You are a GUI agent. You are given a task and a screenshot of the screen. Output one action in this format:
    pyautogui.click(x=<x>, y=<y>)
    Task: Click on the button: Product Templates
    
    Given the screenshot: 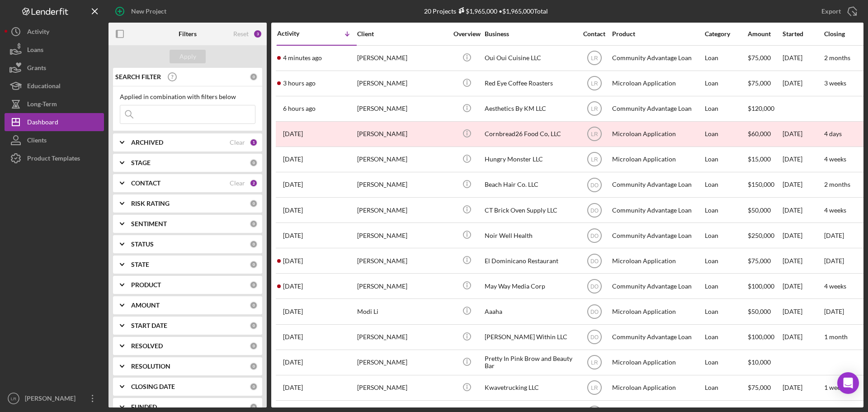 What is the action you would take?
    pyautogui.click(x=54, y=158)
    